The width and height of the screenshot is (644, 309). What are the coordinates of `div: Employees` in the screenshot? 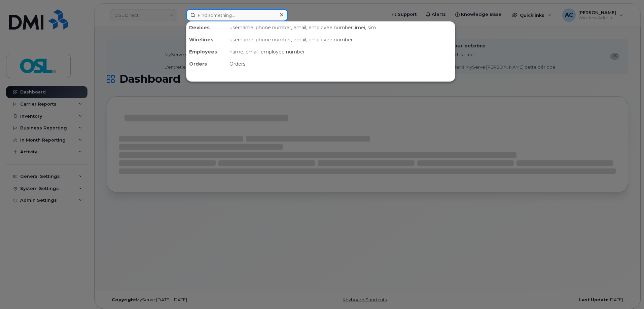 It's located at (207, 52).